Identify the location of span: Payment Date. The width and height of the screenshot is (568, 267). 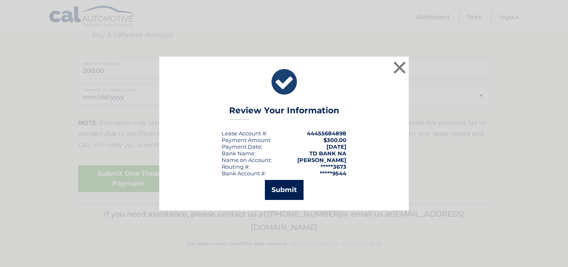
(241, 146).